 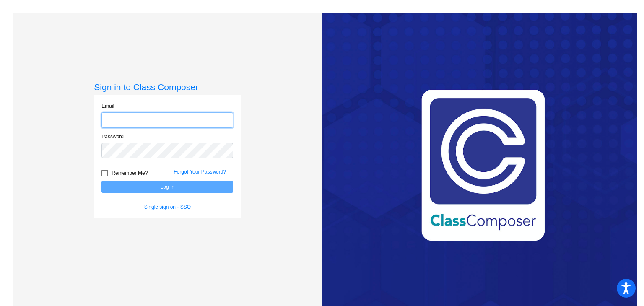 What do you see at coordinates (168, 87) in the screenshot?
I see `h3: Sign in to Class Composer` at bounding box center [168, 87].